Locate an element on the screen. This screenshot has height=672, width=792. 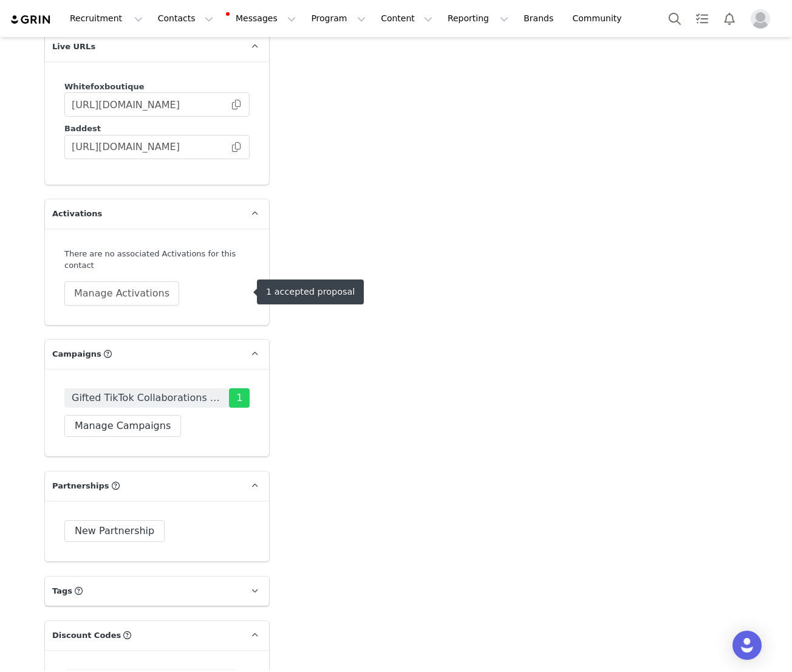
button: New Partnership is located at coordinates (114, 531).